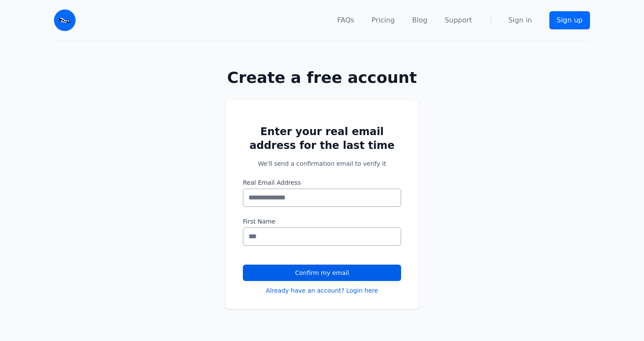  What do you see at coordinates (322, 221) in the screenshot?
I see `label: First Name` at bounding box center [322, 221].